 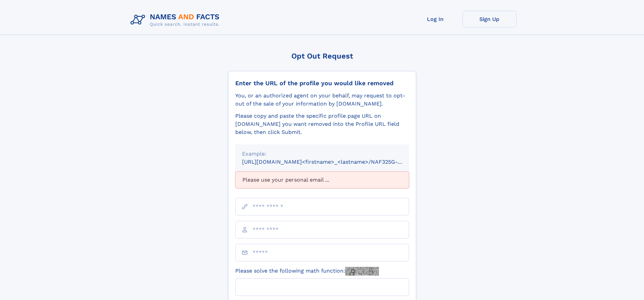 What do you see at coordinates (489, 19) in the screenshot?
I see `a: Sign Up` at bounding box center [489, 19].